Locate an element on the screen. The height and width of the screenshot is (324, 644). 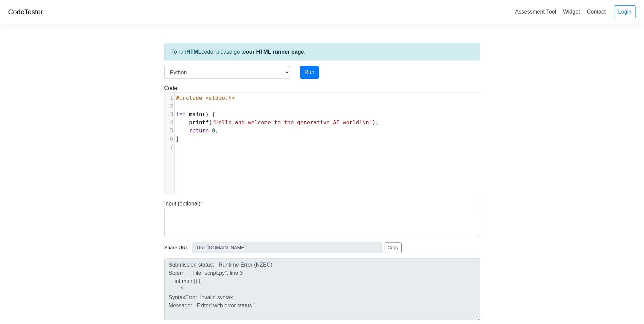
div: 6 is located at coordinates (169, 139).